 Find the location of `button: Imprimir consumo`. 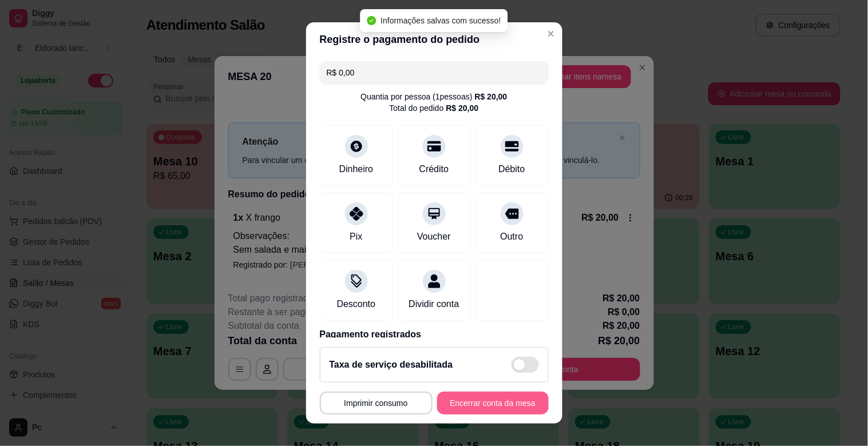

button: Imprimir consumo is located at coordinates (376, 403).